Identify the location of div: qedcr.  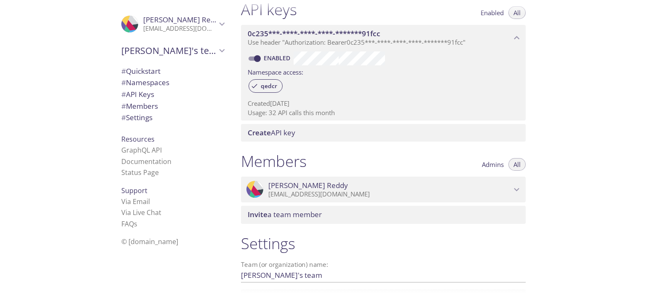
(265, 86).